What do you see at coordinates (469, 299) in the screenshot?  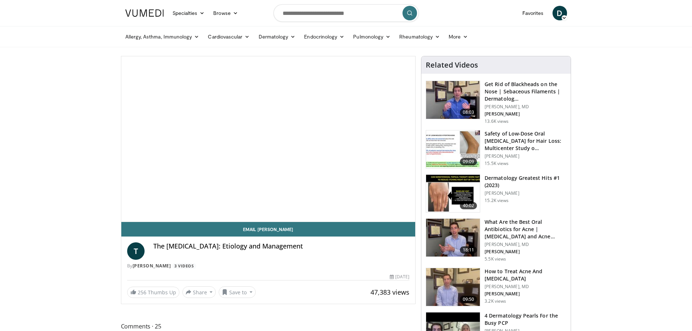 I see `span: 09:50` at bounding box center [469, 299].